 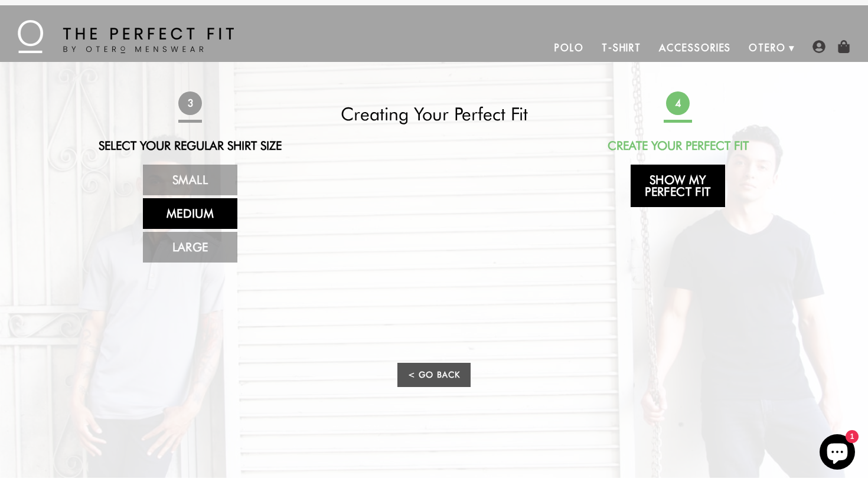 What do you see at coordinates (569, 48) in the screenshot?
I see `a: Polo` at bounding box center [569, 48].